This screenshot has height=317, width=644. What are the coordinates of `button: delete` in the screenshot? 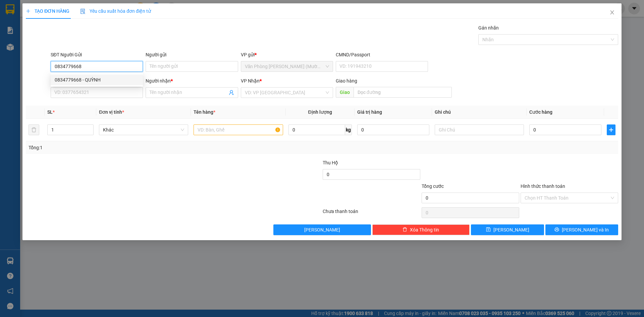 It's located at (34, 130).